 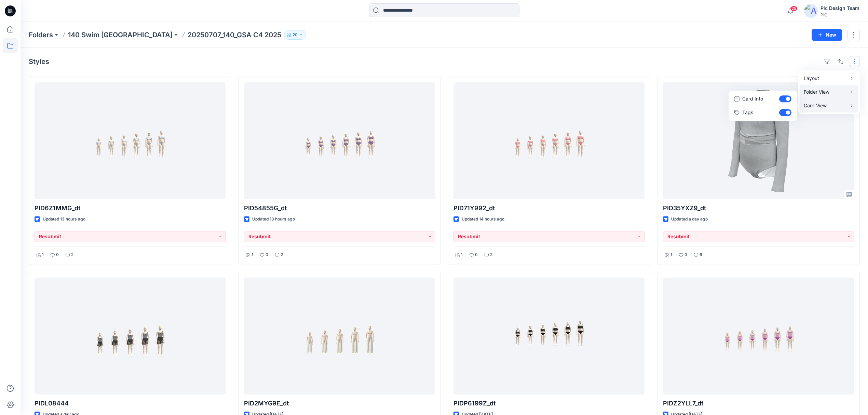 What do you see at coordinates (339, 208) in the screenshot?
I see `p: PID54855G_dt` at bounding box center [339, 208].